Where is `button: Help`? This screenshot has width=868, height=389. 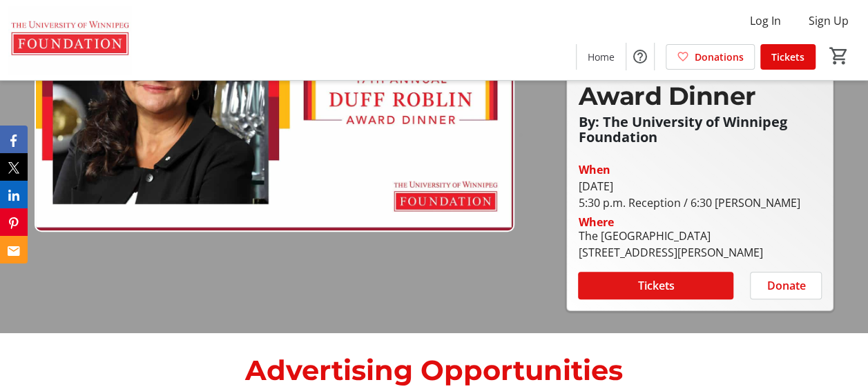 button: Help is located at coordinates (640, 56).